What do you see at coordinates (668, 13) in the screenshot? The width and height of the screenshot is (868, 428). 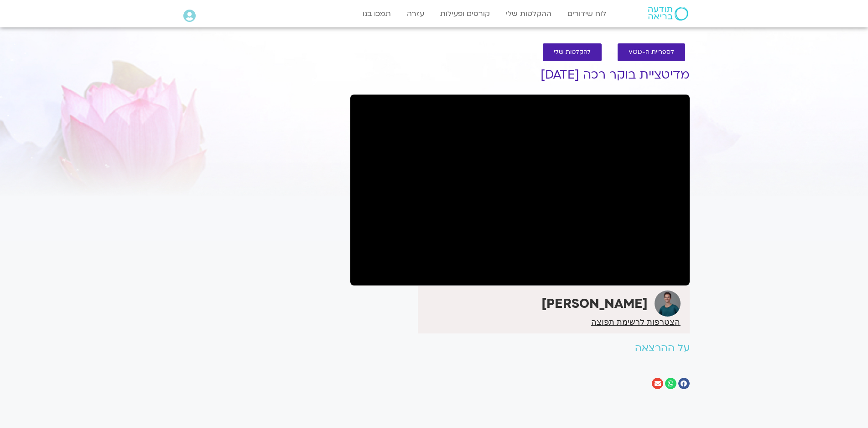 I see `img: תודעה בריאה` at bounding box center [668, 13].